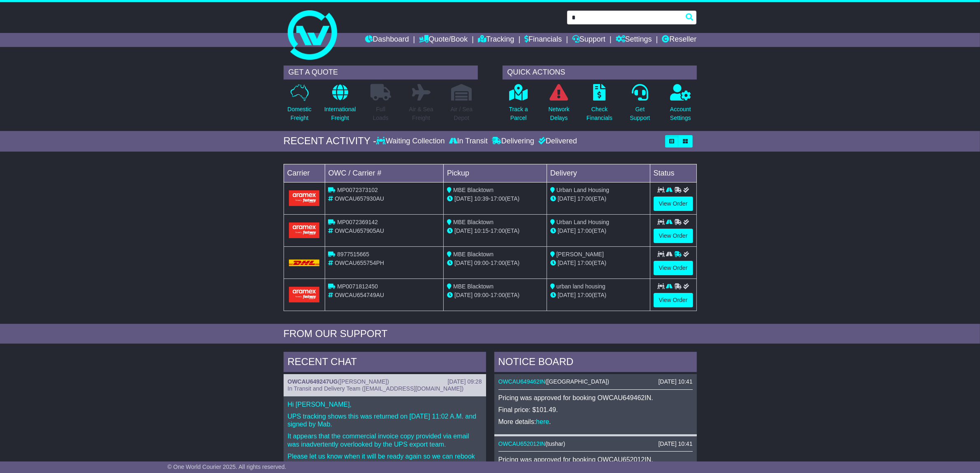 The width and height of the screenshot is (980, 473). I want to click on p: International Freight, so click(340, 114).